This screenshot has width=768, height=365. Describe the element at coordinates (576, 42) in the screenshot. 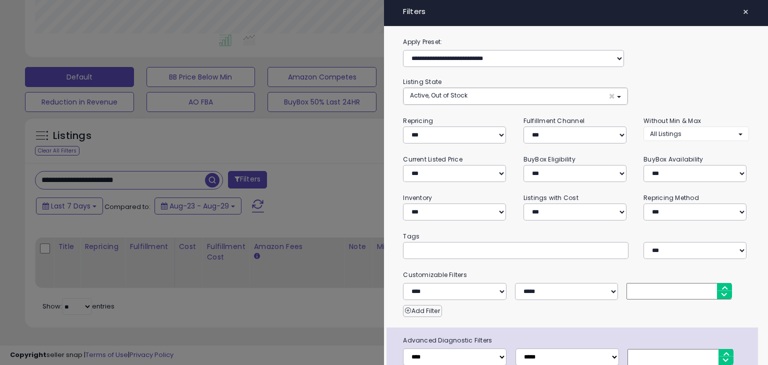

I see `label: Apply Preset:` at that location.